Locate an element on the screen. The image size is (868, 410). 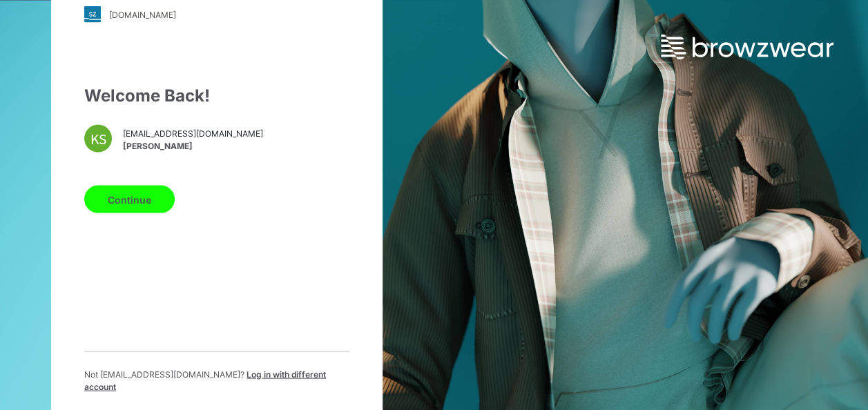
img: browzwear-logo.e42bd6dac1945053ebaf764b6aa21510.svg is located at coordinates (747, 47).